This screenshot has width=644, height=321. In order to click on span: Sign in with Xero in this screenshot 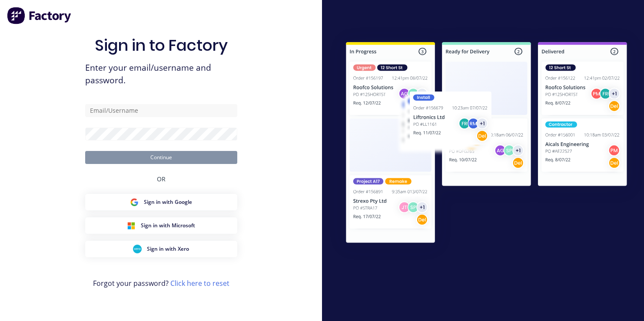, I will do `click(168, 249)`.